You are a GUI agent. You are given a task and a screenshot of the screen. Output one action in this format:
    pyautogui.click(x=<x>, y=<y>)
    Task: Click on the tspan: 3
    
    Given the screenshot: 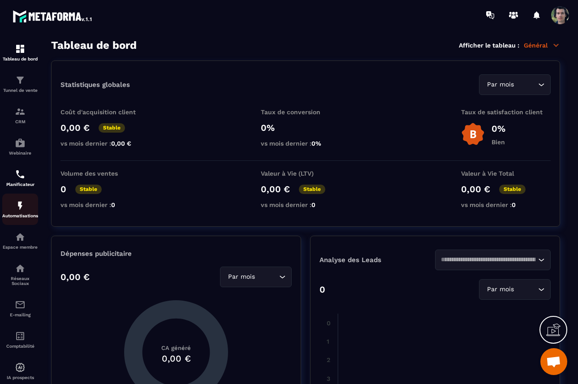 What is the action you would take?
    pyautogui.click(x=328, y=378)
    